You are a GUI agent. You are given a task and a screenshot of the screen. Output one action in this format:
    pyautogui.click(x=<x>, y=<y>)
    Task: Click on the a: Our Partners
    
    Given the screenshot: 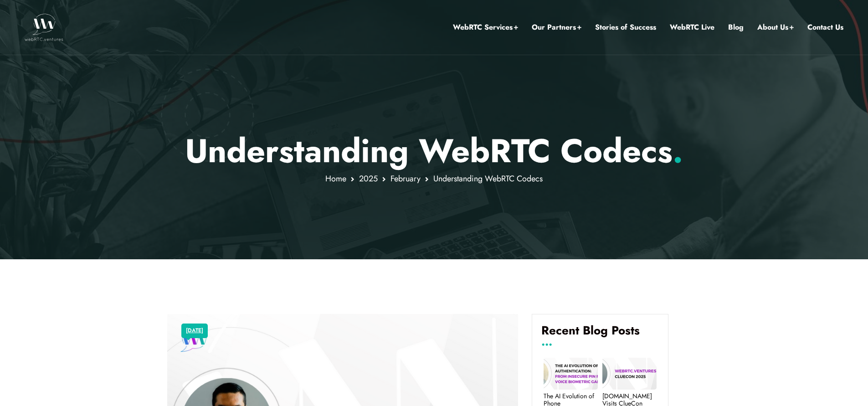 What is the action you would take?
    pyautogui.click(x=557, y=28)
    